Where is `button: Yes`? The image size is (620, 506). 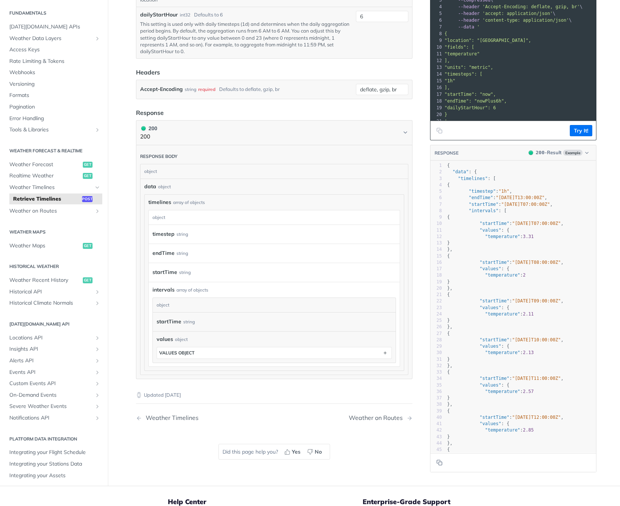
button: Yes is located at coordinates (293, 452).